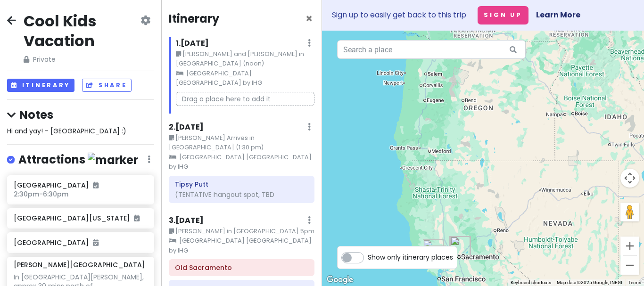 This screenshot has width=644, height=286. What do you see at coordinates (435, 256) in the screenshot?
I see `div: Rancho Obi Wan` at bounding box center [435, 256].